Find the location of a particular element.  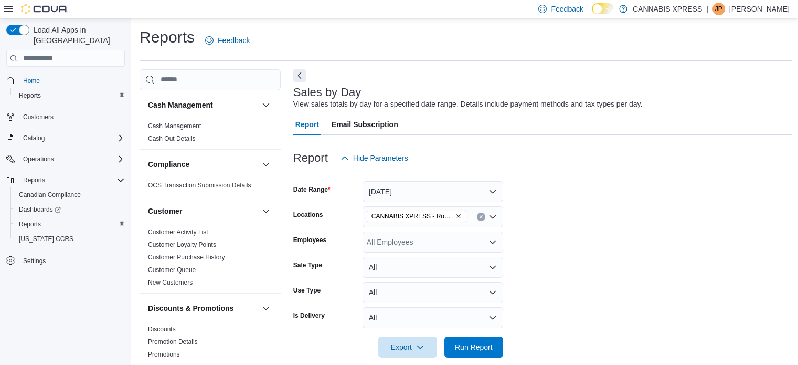

span: JP is located at coordinates (719, 9).